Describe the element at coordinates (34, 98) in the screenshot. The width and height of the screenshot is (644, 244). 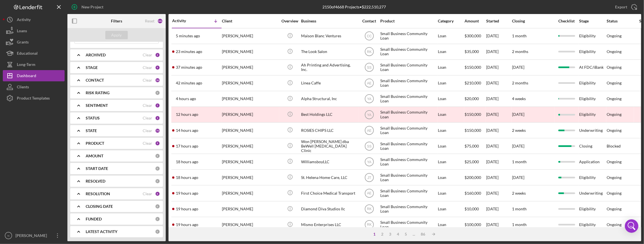
I see `a: Product Templates` at that location.